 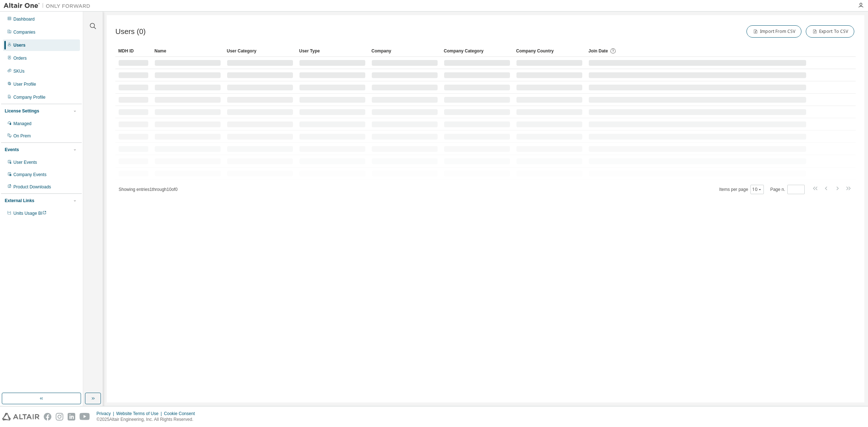 I want to click on span: Users (0), so click(x=130, y=31).